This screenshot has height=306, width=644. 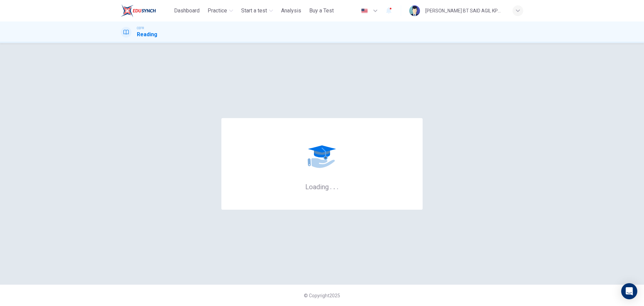 I want to click on button: Dashboard, so click(x=187, y=11).